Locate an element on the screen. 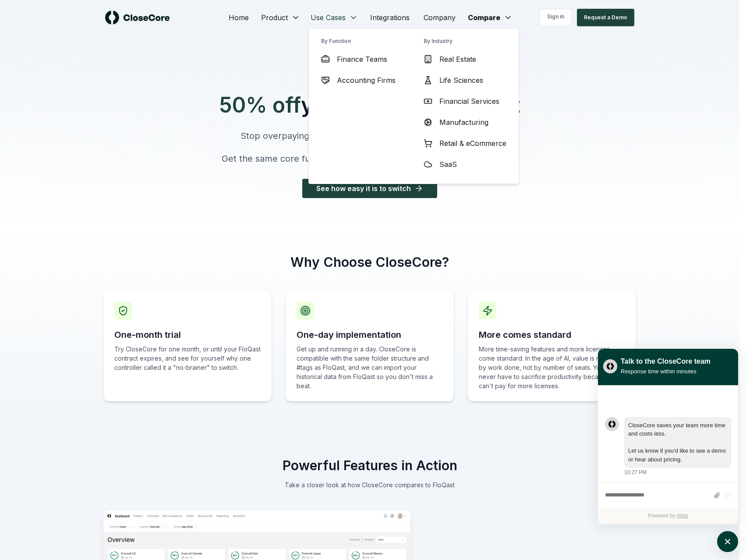  span: SaaS is located at coordinates (448, 164).